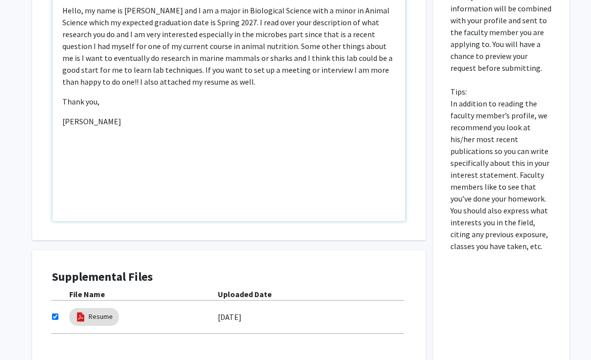  I want to click on a: Resume, so click(100, 316).